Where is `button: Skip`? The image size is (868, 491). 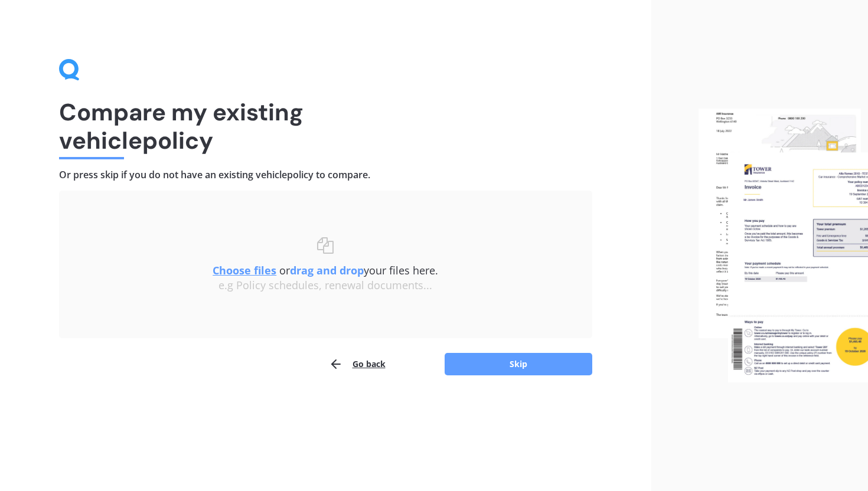
button: Skip is located at coordinates (519, 364).